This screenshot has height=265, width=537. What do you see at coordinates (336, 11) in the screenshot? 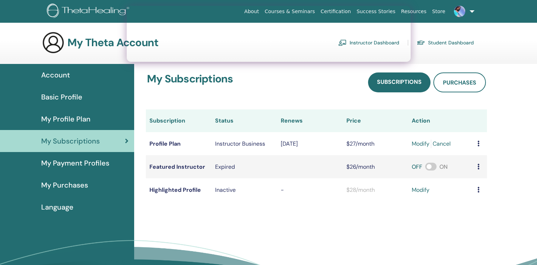
I see `a: Certification` at bounding box center [336, 11].